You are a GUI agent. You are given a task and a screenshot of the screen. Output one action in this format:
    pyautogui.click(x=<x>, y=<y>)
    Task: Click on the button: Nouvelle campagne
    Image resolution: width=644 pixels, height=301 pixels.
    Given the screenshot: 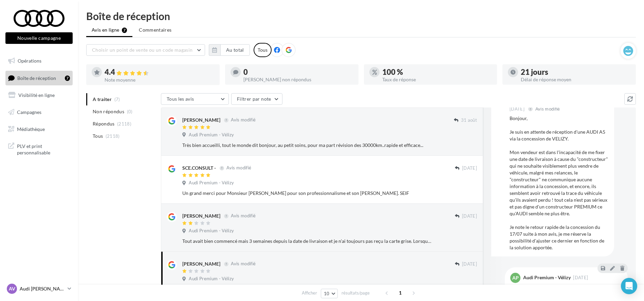 What is the action you would take?
    pyautogui.click(x=39, y=38)
    